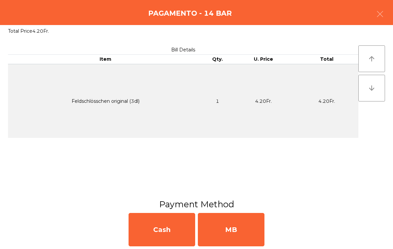  What do you see at coordinates (20, 31) in the screenshot?
I see `span: Total Price` at bounding box center [20, 31].